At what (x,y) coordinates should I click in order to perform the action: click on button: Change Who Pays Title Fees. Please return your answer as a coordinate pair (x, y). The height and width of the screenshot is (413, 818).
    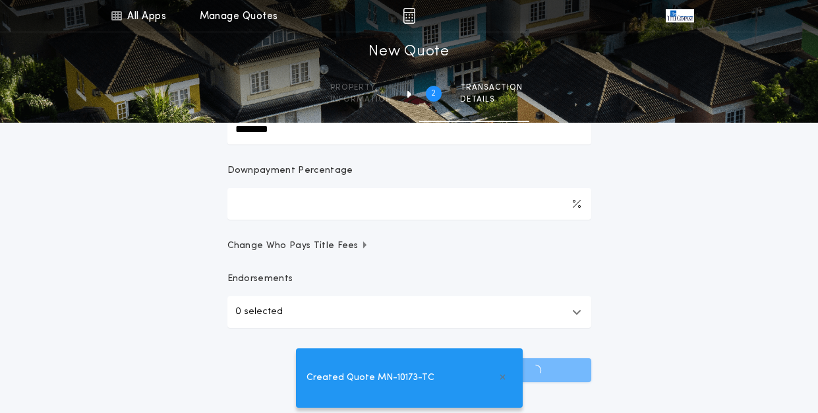
    Looking at the image, I should click on (409, 246).